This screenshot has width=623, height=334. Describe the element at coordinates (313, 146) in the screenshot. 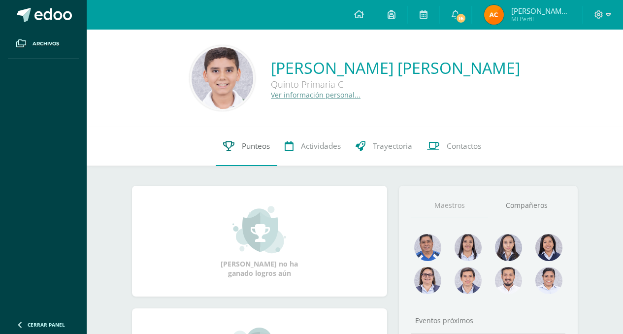

I see `a: Actividades` at that location.